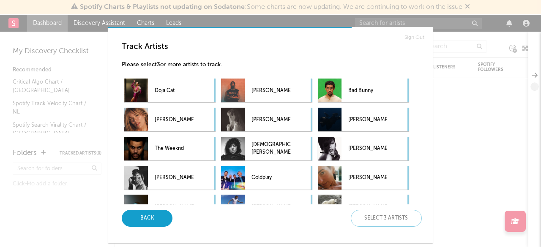 The width and height of the screenshot is (541, 247). What do you see at coordinates (174, 149) in the screenshot?
I see `p: The Weeknd` at bounding box center [174, 149].